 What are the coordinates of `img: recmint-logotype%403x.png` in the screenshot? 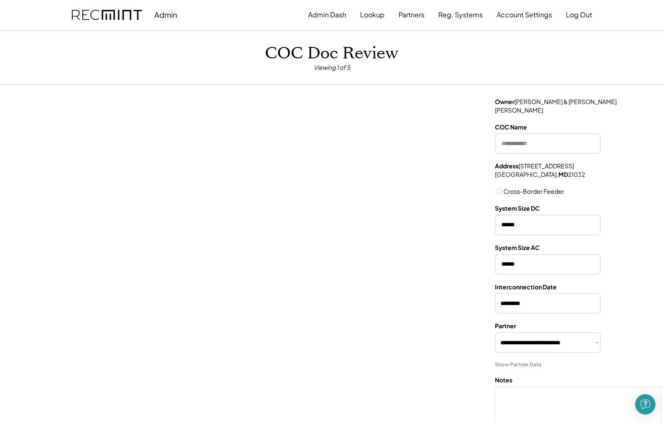 It's located at (107, 15).